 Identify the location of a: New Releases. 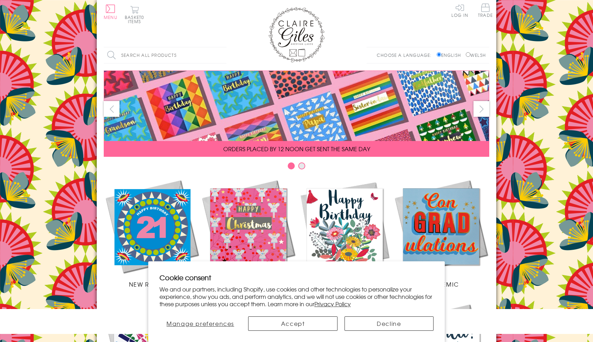
(152, 233).